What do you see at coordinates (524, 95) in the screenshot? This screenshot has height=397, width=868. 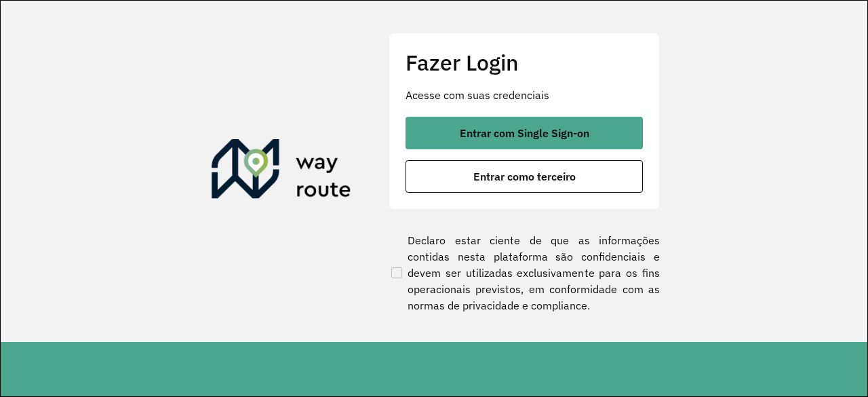 I see `p: Acesse com suas credenciais` at bounding box center [524, 95].